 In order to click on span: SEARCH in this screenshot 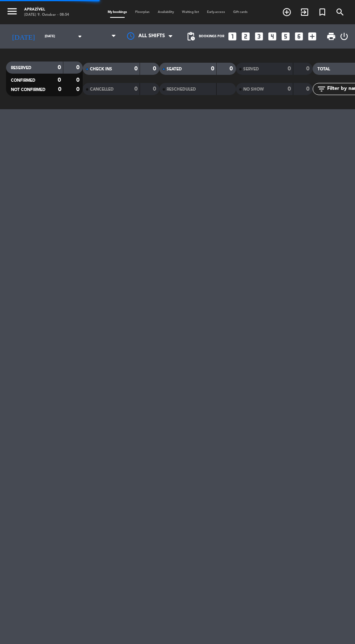, I will do `click(340, 12)`.